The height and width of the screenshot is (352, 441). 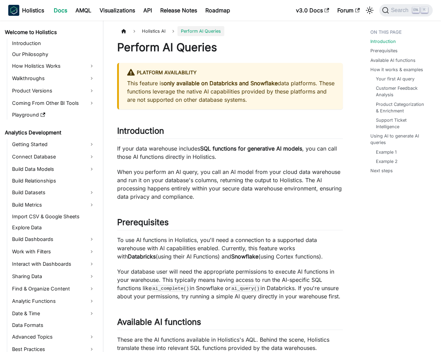 What do you see at coordinates (230, 153) in the screenshot?
I see `p: If your data warehouse includes , you can call those AI functions directly in Holistics.` at bounding box center [230, 153].